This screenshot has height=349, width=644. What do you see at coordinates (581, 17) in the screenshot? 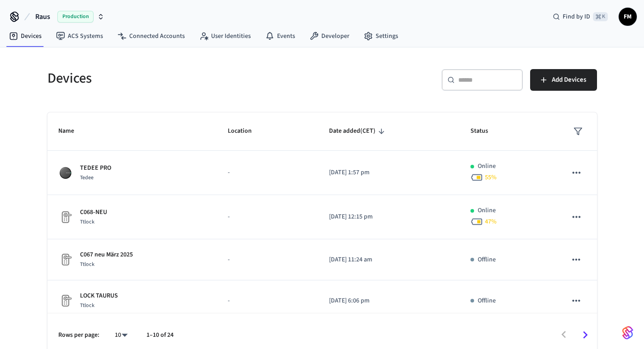
I see `div: Find by ID⌘ K` at bounding box center [581, 17].